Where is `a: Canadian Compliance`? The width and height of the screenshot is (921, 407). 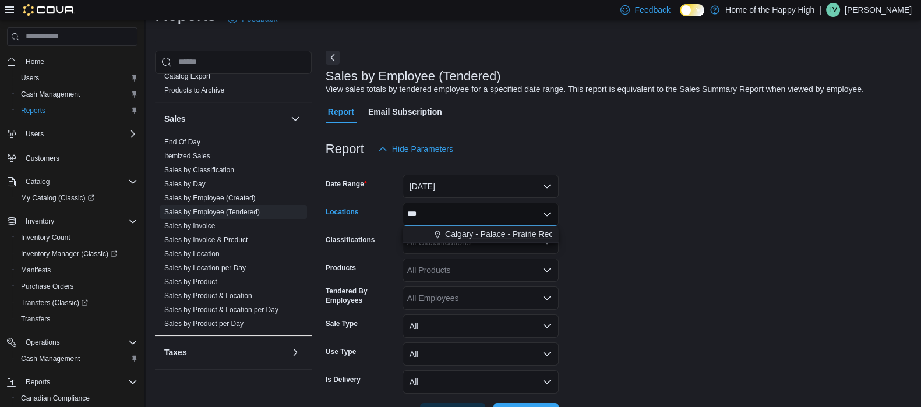 a: Canadian Compliance is located at coordinates (55, 399).